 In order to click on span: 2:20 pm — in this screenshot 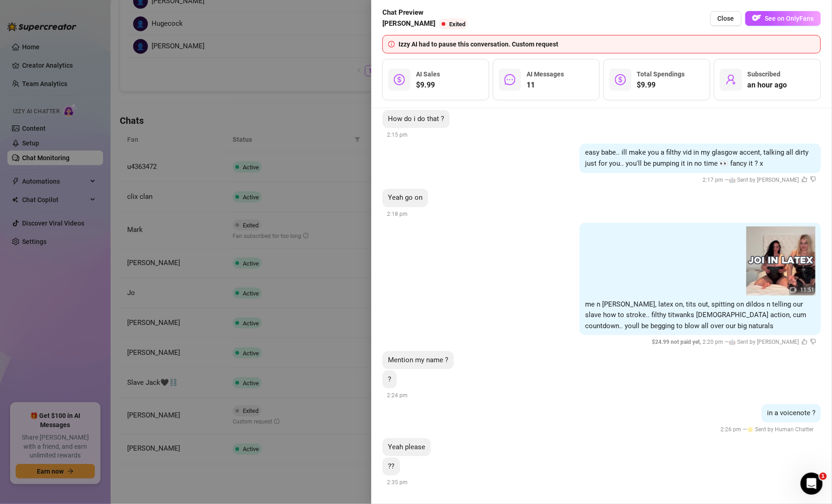, I will do `click(734, 342)`.